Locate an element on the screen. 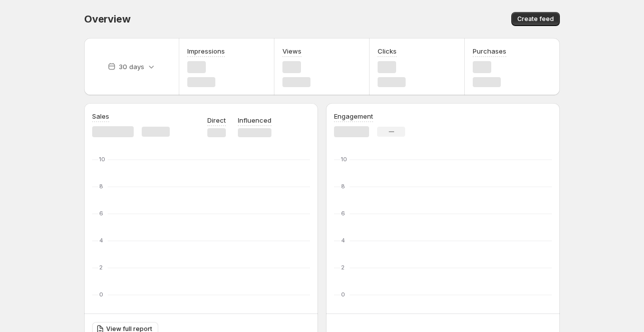 The image size is (644, 332). h3: Purchases is located at coordinates (489, 51).